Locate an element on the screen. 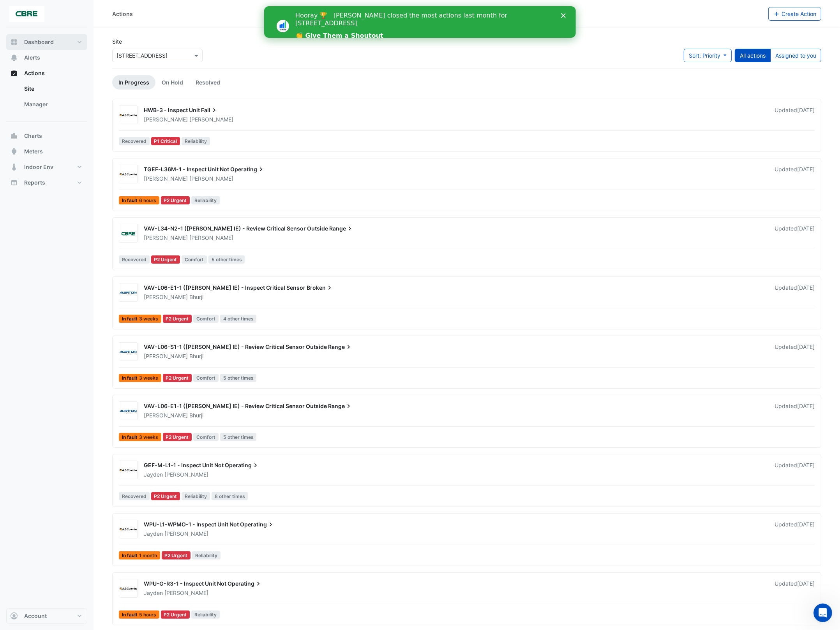 The image size is (840, 630). button: Meters is located at coordinates (47, 152).